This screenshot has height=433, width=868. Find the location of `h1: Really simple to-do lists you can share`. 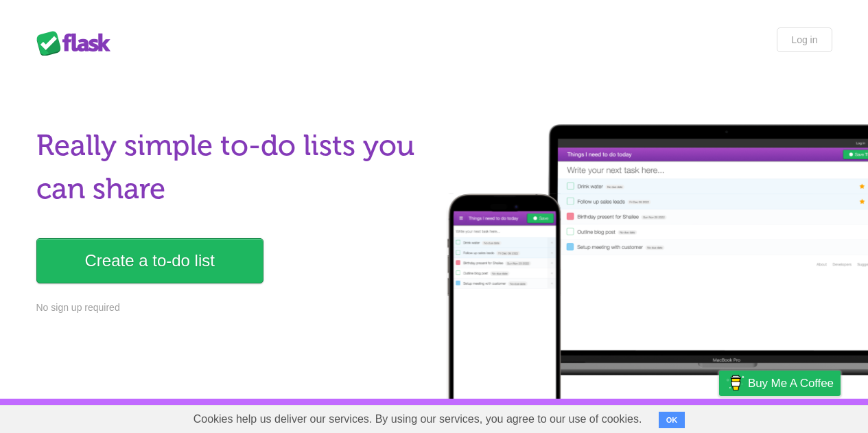

h1: Really simple to-do lists you can share is located at coordinates (231, 168).